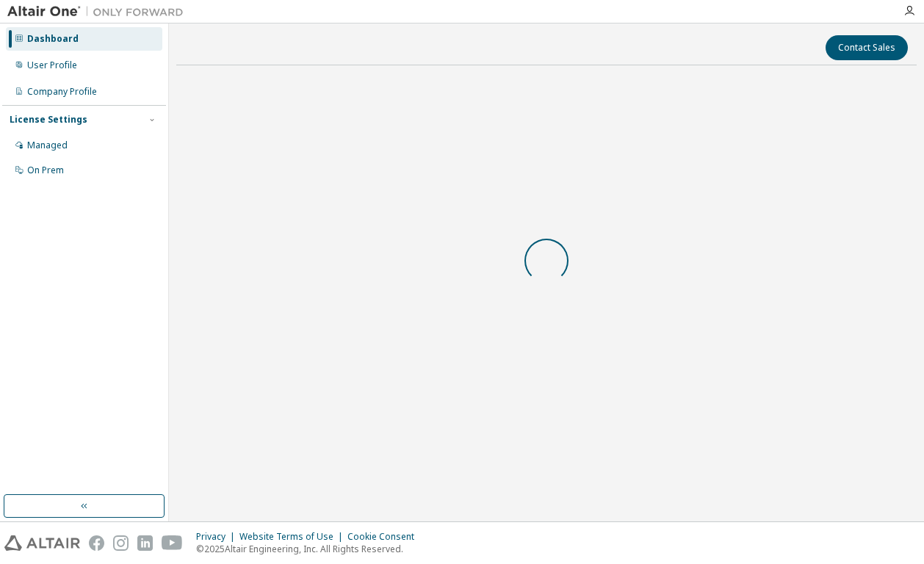 The image size is (924, 564). What do you see at coordinates (867, 48) in the screenshot?
I see `button: Contact Sales` at bounding box center [867, 48].